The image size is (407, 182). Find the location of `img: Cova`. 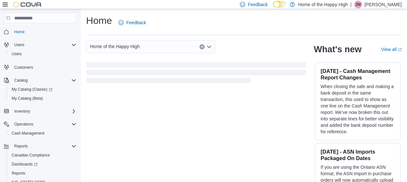

img: Cova is located at coordinates (27, 5).